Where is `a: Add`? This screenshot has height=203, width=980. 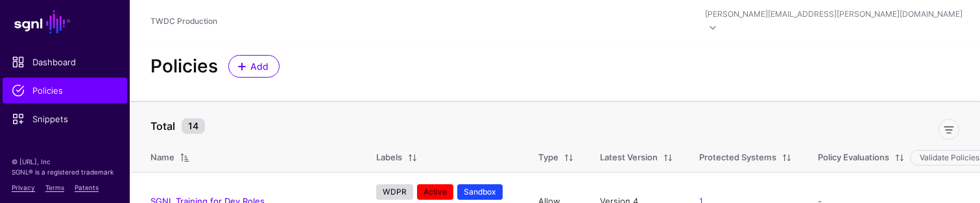
a: Add is located at coordinates (253, 66).